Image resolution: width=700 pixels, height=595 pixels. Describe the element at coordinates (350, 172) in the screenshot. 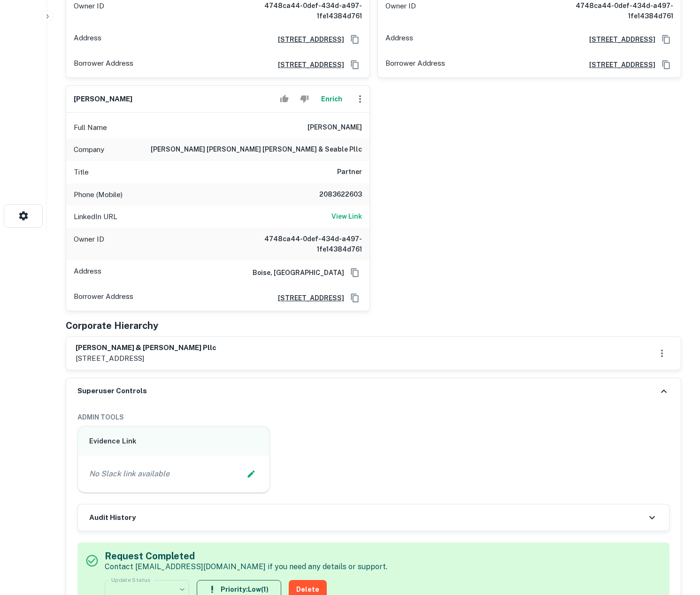

I see `h6: Partner` at that location.